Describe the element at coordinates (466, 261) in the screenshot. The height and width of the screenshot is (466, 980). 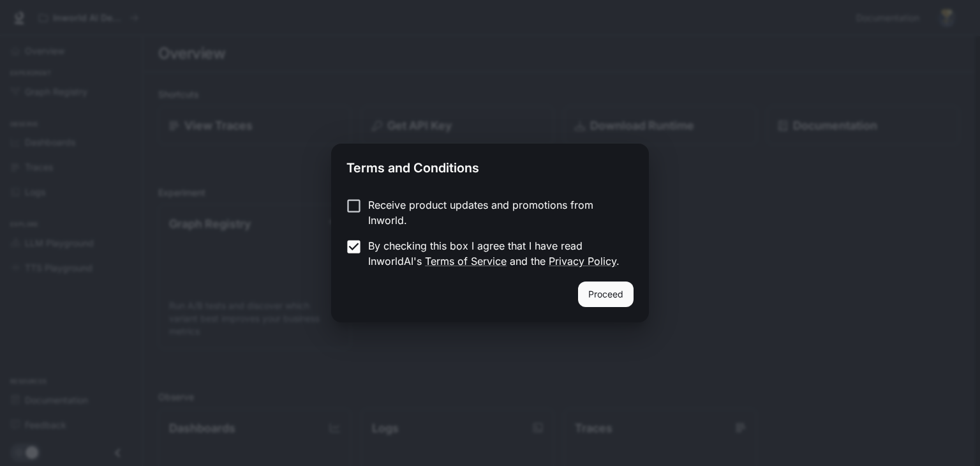
I see `a: Terms of Service` at that location.